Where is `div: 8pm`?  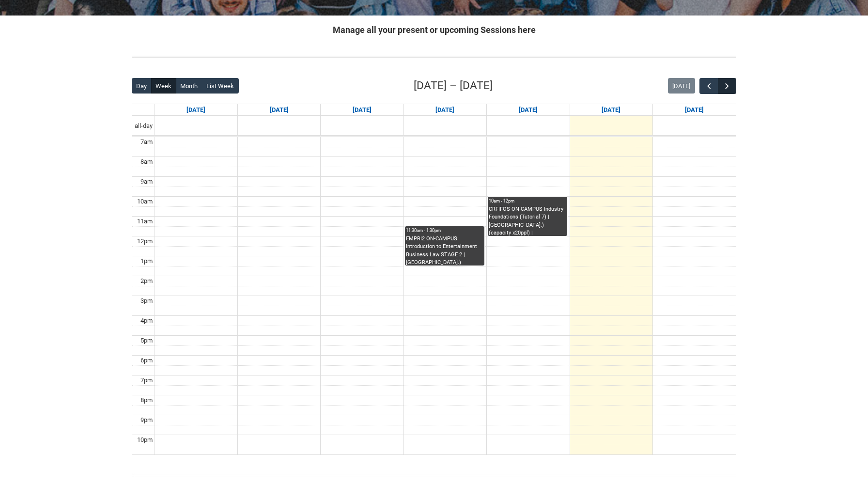
div: 8pm is located at coordinates (146, 401).